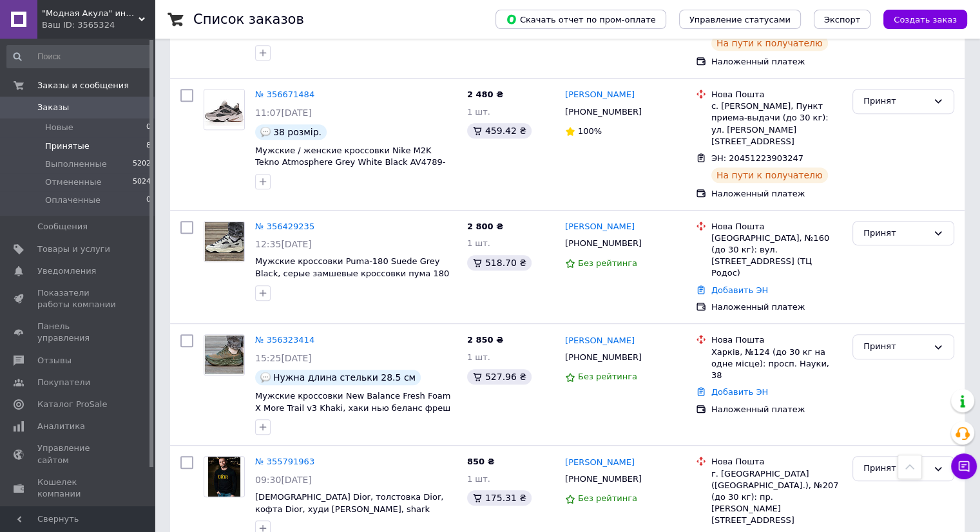 The height and width of the screenshot is (532, 980). What do you see at coordinates (53, 107) in the screenshot?
I see `span: Заказы` at bounding box center [53, 107].